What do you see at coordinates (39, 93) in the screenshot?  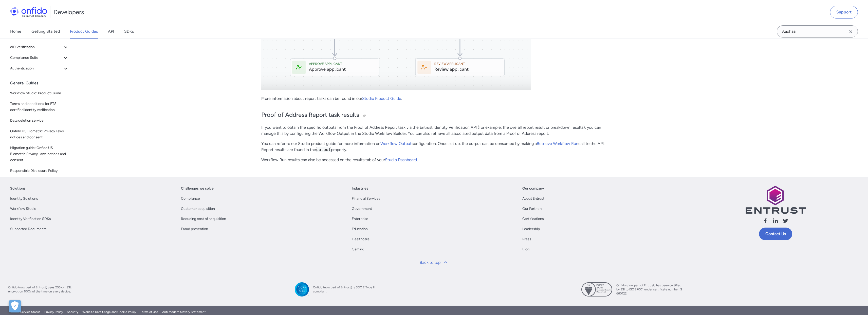 I see `span: Workflow Studio: Product Guide` at bounding box center [39, 93].